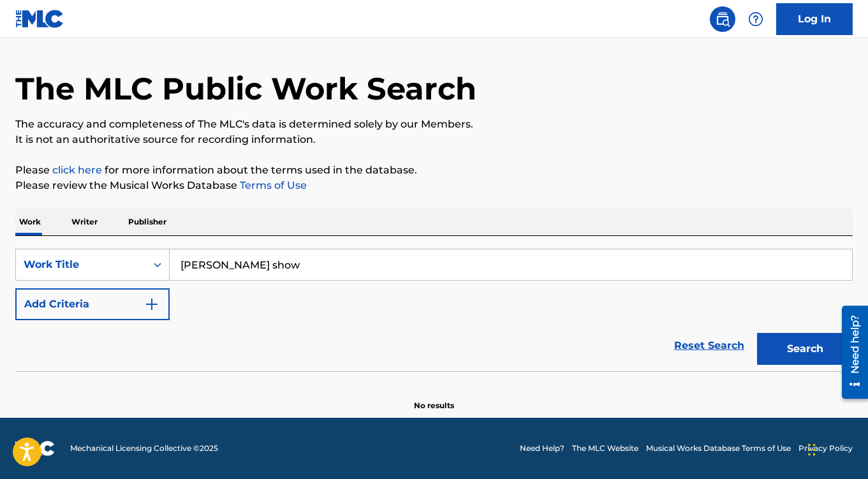  What do you see at coordinates (92, 304) in the screenshot?
I see `button: Add Criteria` at bounding box center [92, 304].